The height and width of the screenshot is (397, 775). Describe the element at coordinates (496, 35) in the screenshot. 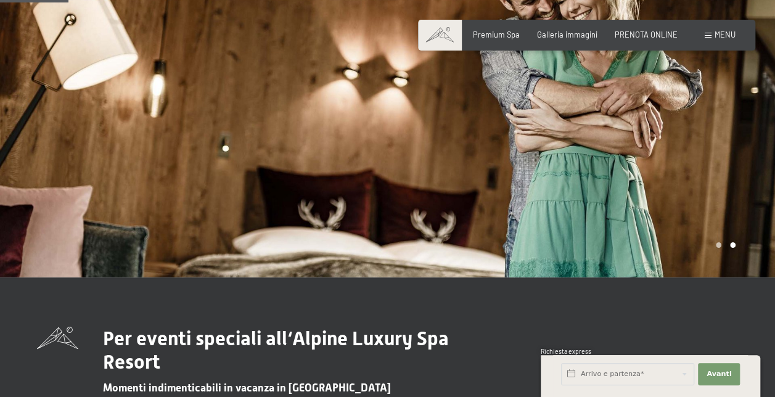

I see `a: Premium Spa` at that location.